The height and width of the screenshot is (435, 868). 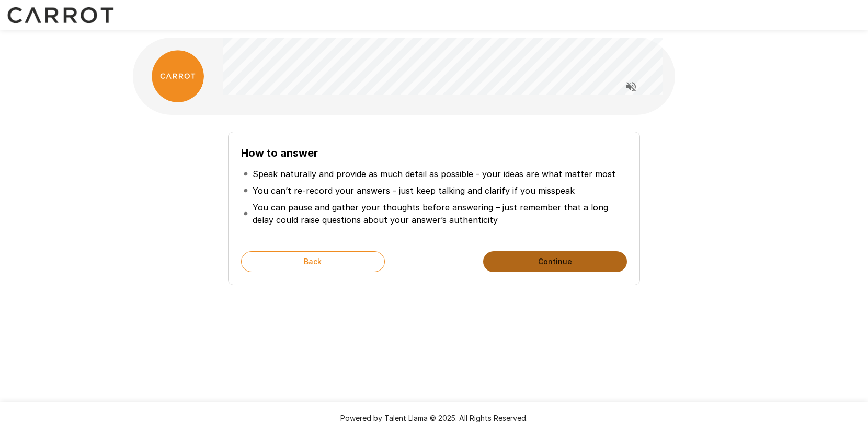 What do you see at coordinates (413, 191) in the screenshot?
I see `p: You can’t re-record your answers - just keep talking and clarify if you misspeak` at bounding box center [413, 191].